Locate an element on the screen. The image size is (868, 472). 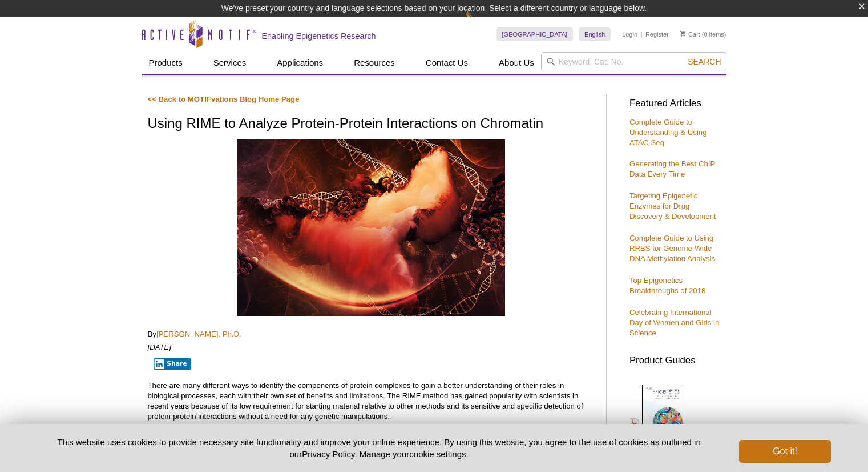
a: Top Epigenetics Breakthroughs of 2018 is located at coordinates (668, 285).